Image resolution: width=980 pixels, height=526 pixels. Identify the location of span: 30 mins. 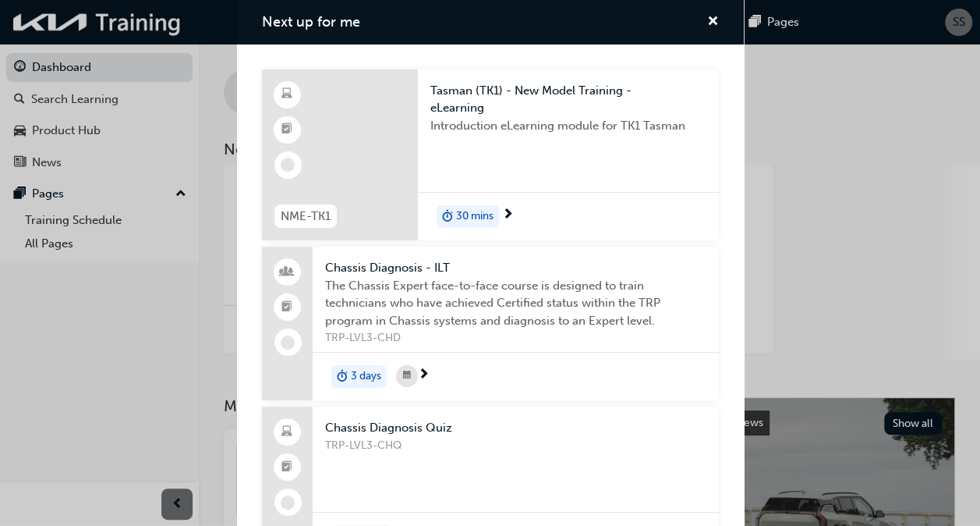
(475, 216).